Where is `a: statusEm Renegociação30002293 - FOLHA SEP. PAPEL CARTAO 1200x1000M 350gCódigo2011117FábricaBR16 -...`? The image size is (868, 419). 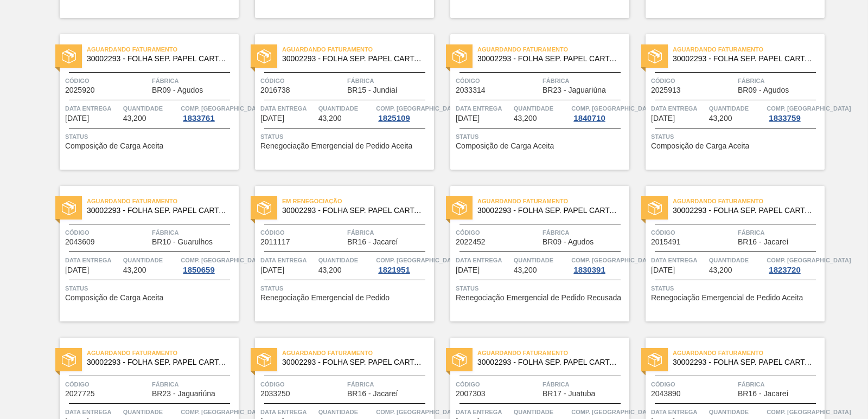 a: statusEm Renegociação30002293 - FOLHA SEP. PAPEL CARTAO 1200x1000M 350gCódigo2011117FábricaBR16 -... is located at coordinates (336, 254).